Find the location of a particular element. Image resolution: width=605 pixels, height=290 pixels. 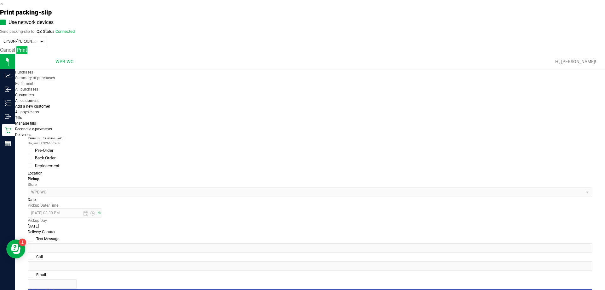

label: Email is located at coordinates (310, 275).